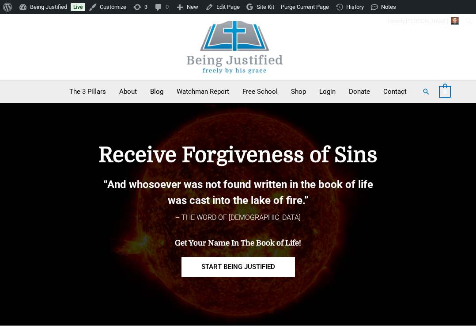 Image resolution: width=476 pixels, height=330 pixels. Describe the element at coordinates (238, 155) in the screenshot. I see `h4: Receive Forgiveness of Sins` at that location.